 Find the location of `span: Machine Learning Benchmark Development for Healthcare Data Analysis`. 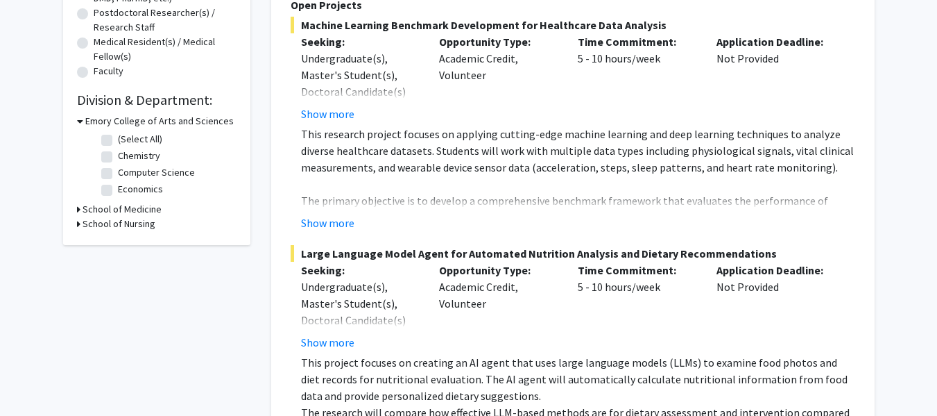

span: Machine Learning Benchmark Development for Healthcare Data Analysis is located at coordinates (573, 25).